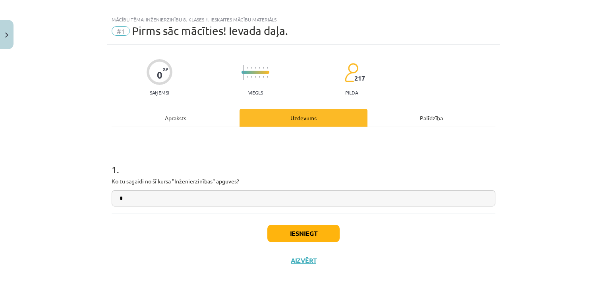 The image size is (607, 293). What do you see at coordinates (243, 72) in the screenshot?
I see `img: icon-long-line-d9ea69661e0d244f92f715978eff75569469978d946b2353a9bb055b3ed8787d.svg` at bounding box center [243, 72].